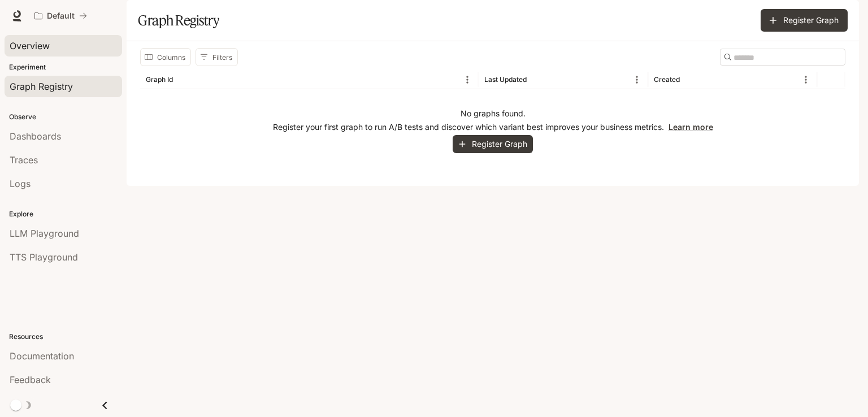 The image size is (868, 417). I want to click on p: Register your first graph to run A/B tests and discover which variant best improves your business..., so click(493, 127).